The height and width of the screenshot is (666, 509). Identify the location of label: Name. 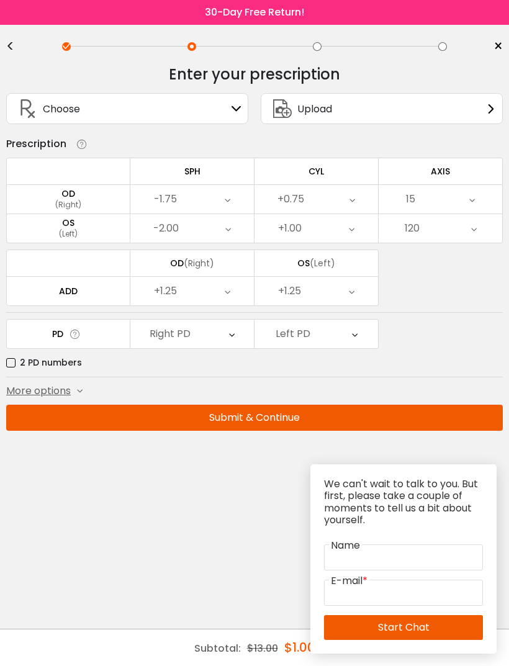
(345, 546).